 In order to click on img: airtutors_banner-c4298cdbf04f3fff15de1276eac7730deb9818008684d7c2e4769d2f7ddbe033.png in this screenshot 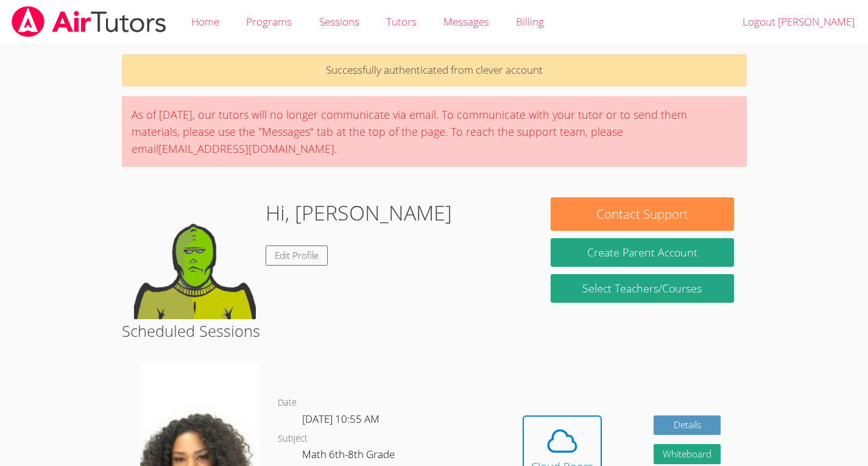, I will do `click(89, 22)`.